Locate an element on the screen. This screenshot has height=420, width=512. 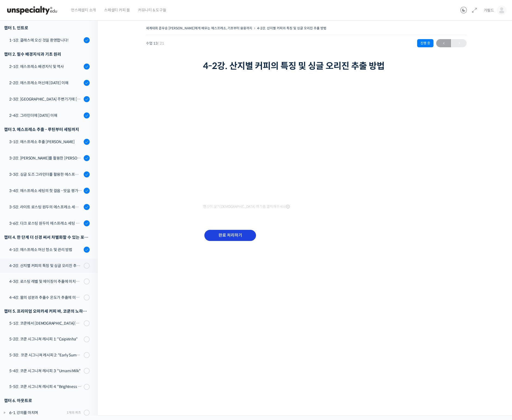
span: 대화 is located at coordinates (53, 183).